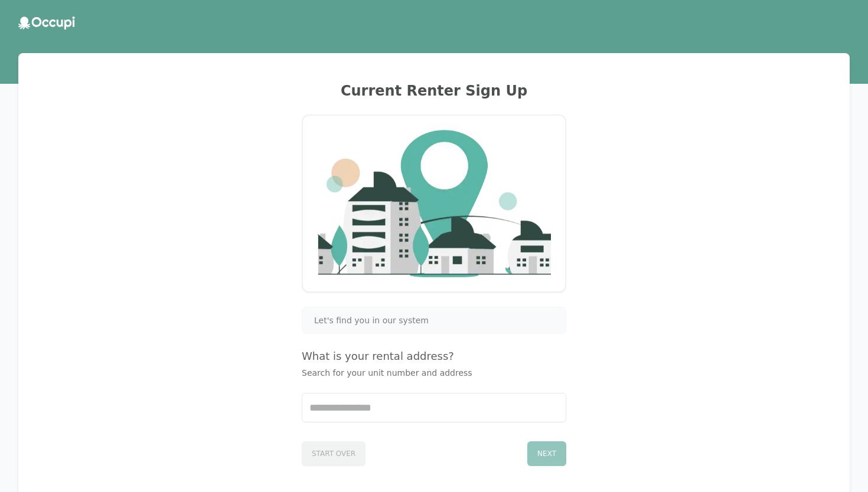 Image resolution: width=868 pixels, height=492 pixels. Describe the element at coordinates (434, 373) in the screenshot. I see `p: Search for your unit number and address` at that location.